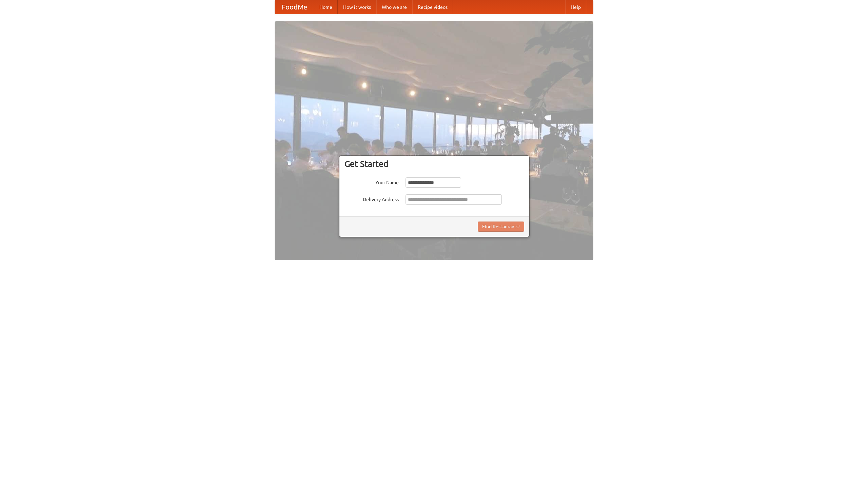 Image resolution: width=868 pixels, height=480 pixels. Describe the element at coordinates (501, 227) in the screenshot. I see `button: Find Restaurants!` at that location.